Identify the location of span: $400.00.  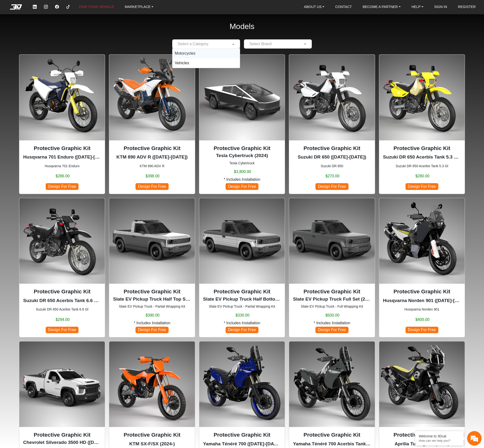
(422, 320).